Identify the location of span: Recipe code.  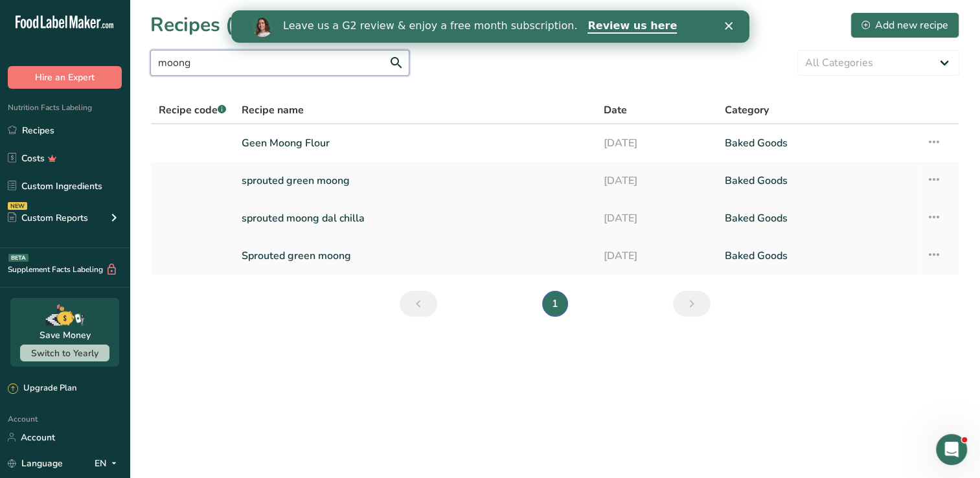
(192, 110).